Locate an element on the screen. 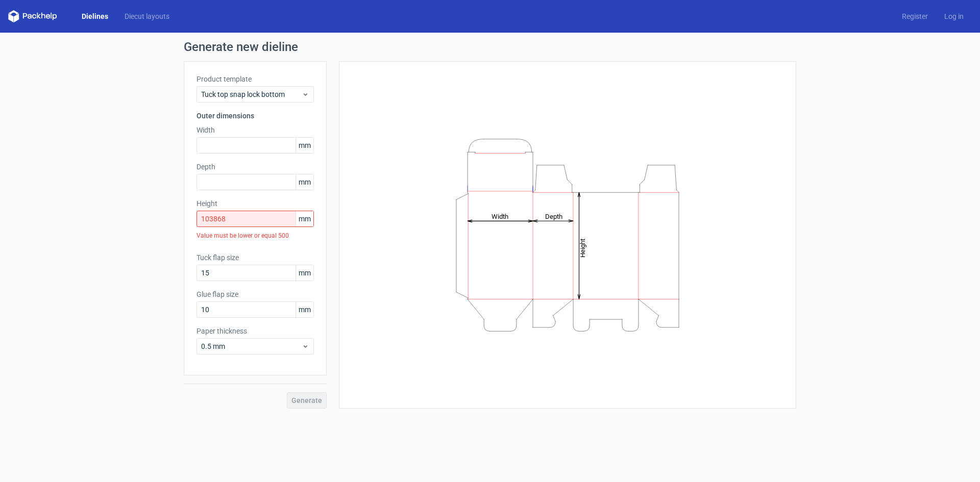 This screenshot has width=980, height=482. h3: Outer dimensions is located at coordinates (255, 116).